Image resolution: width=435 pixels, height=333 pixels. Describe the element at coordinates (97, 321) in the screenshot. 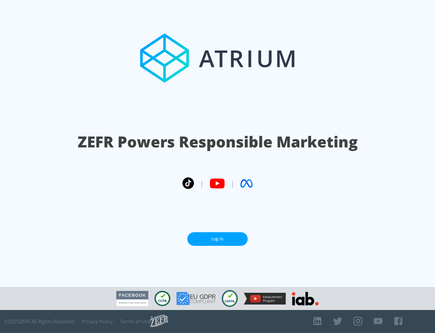

I see `a: Privacy Policy` at that location.